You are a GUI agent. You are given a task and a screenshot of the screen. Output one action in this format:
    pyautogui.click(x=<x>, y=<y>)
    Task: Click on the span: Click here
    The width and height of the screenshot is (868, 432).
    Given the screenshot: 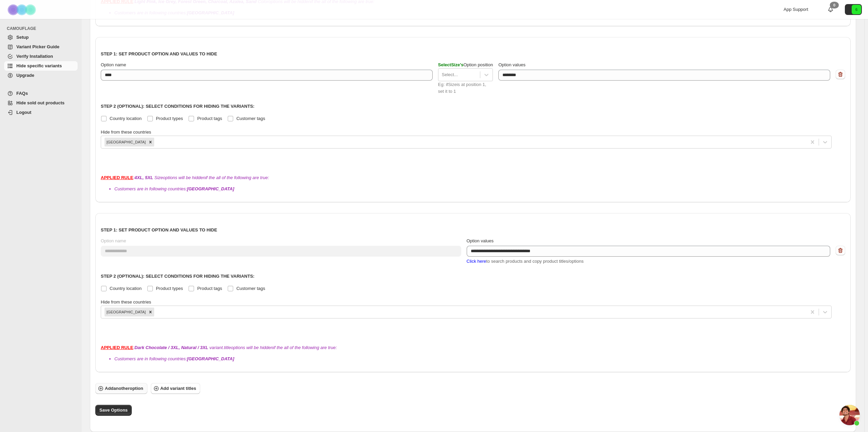 What is the action you would take?
    pyautogui.click(x=476, y=261)
    